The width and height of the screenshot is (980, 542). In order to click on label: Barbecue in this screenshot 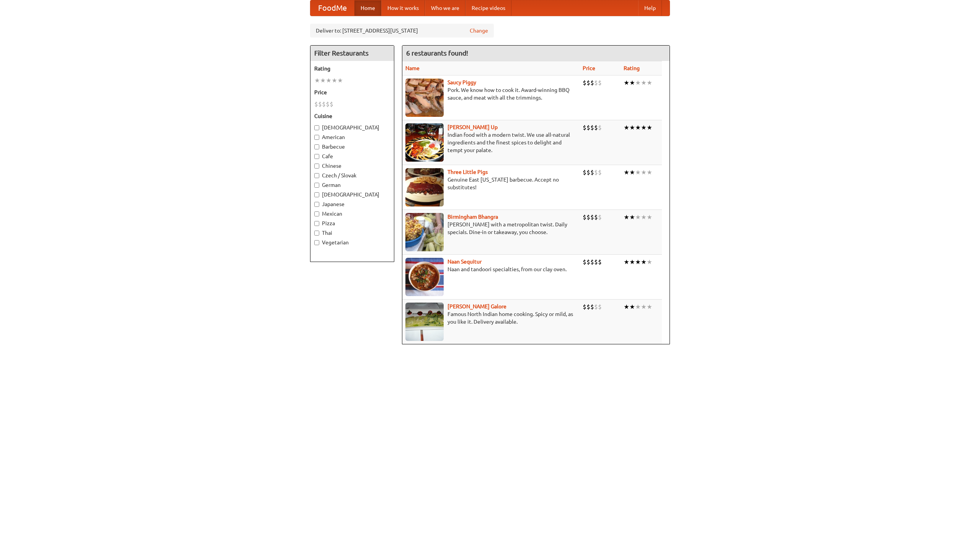, I will do `click(352, 147)`.